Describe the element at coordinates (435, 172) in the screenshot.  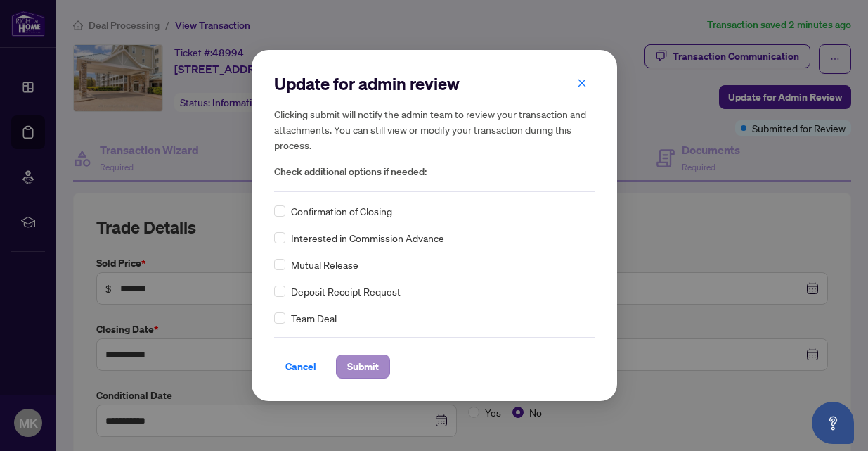
I see `span: Check additional options if needed:` at that location.